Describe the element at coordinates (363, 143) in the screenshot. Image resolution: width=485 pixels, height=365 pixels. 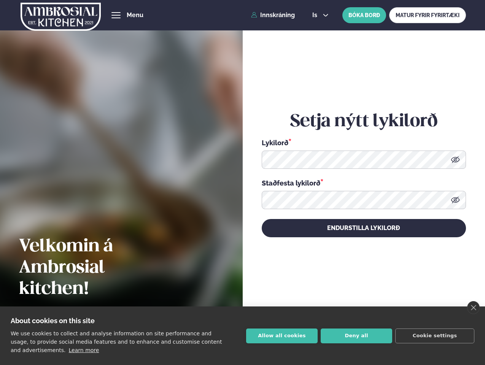
I see `div: Lykilorð` at that location.